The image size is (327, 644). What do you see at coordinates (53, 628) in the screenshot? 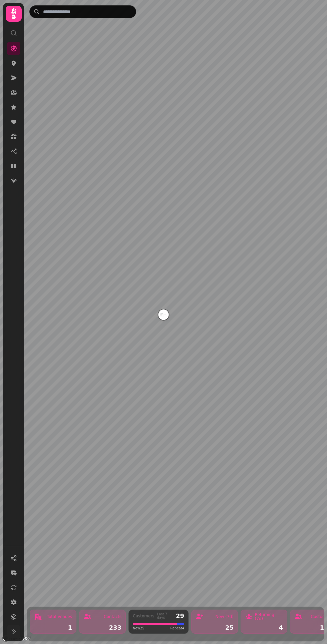
I see `div: 1` at bounding box center [53, 628].